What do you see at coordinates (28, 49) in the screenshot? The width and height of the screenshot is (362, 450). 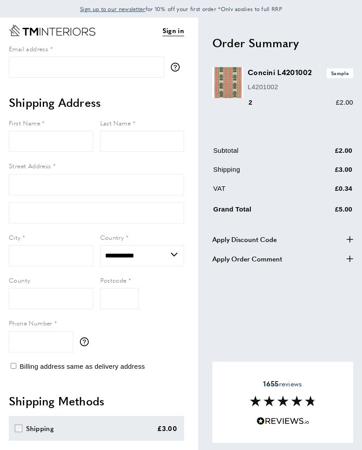 I see `span: Email address` at bounding box center [28, 49].